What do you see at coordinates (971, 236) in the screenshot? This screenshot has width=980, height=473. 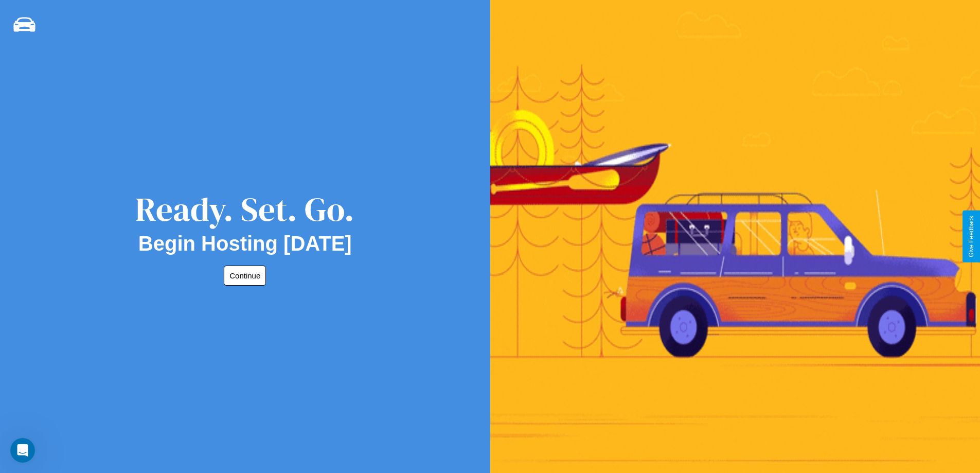 I see `div: Give Feedback` at bounding box center [971, 236].